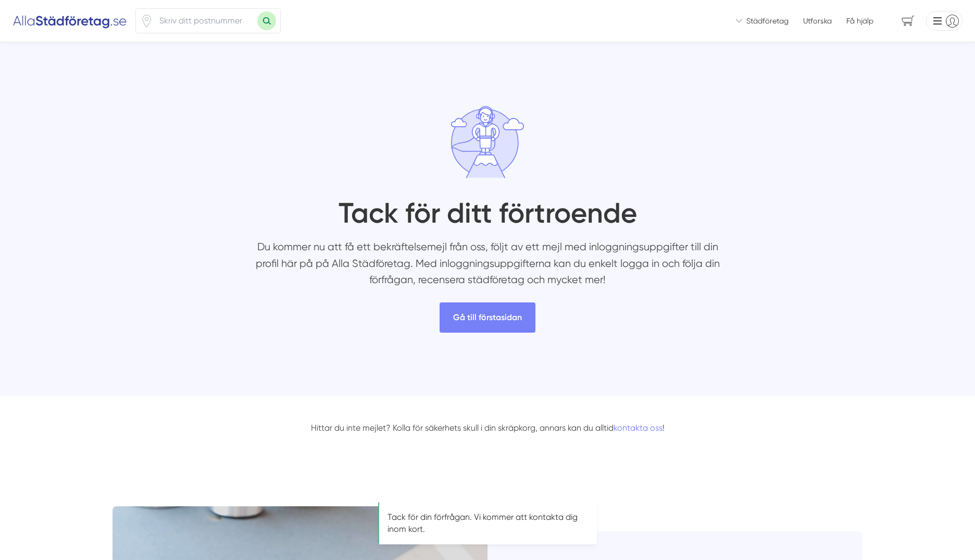  Describe the element at coordinates (860, 21) in the screenshot. I see `span: Få hjälp` at that location.